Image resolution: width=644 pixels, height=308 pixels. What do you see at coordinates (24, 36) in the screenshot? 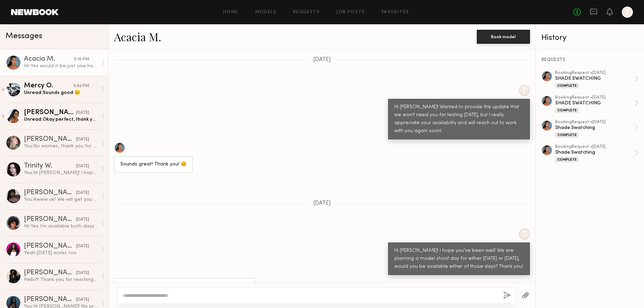
I see `span: Messages` at bounding box center [24, 36].